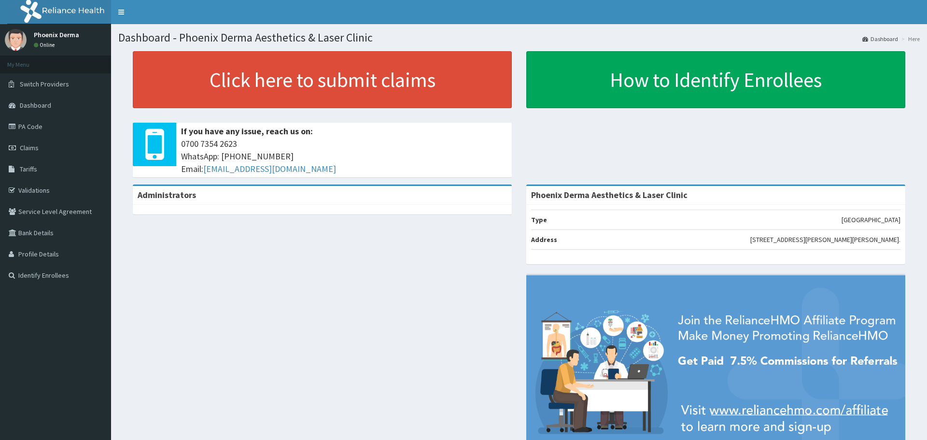 This screenshot has height=440, width=927. Describe the element at coordinates (880, 39) in the screenshot. I see `a: Dashboard` at that location.